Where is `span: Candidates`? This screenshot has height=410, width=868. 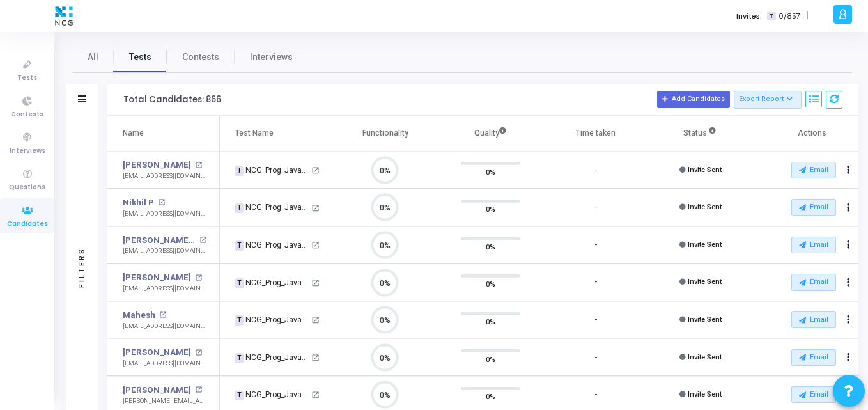
span: Candidates is located at coordinates (28, 224).